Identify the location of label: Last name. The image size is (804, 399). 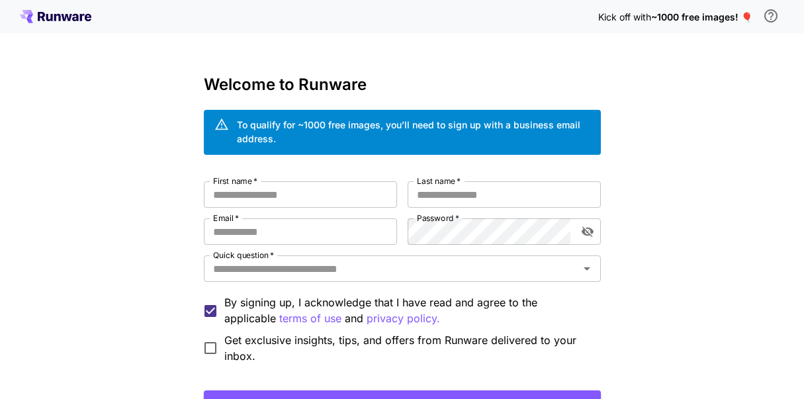
(439, 181).